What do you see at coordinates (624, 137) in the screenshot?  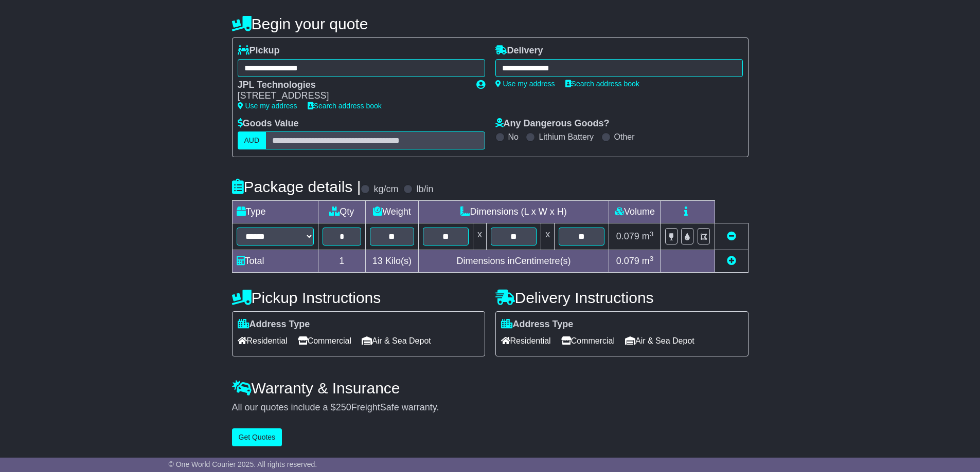 I see `label: Other` at bounding box center [624, 137].